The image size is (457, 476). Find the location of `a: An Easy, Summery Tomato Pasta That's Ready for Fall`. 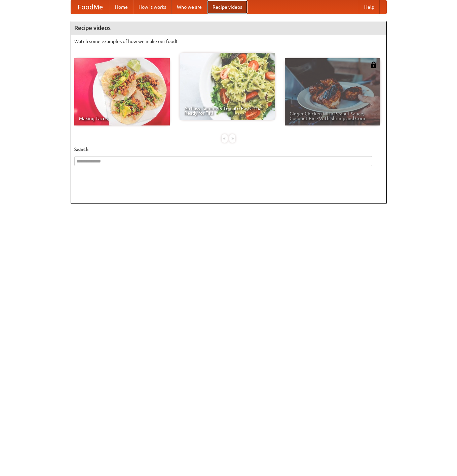

a: An Easy, Summery Tomato Pasta That's Ready for Fall is located at coordinates (227, 86).